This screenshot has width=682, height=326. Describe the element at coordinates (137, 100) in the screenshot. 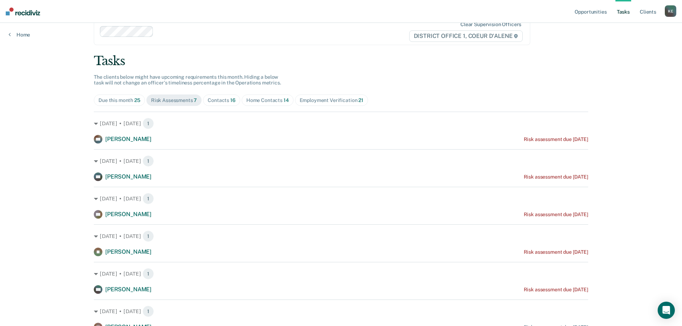

I see `span: 25` at that location.